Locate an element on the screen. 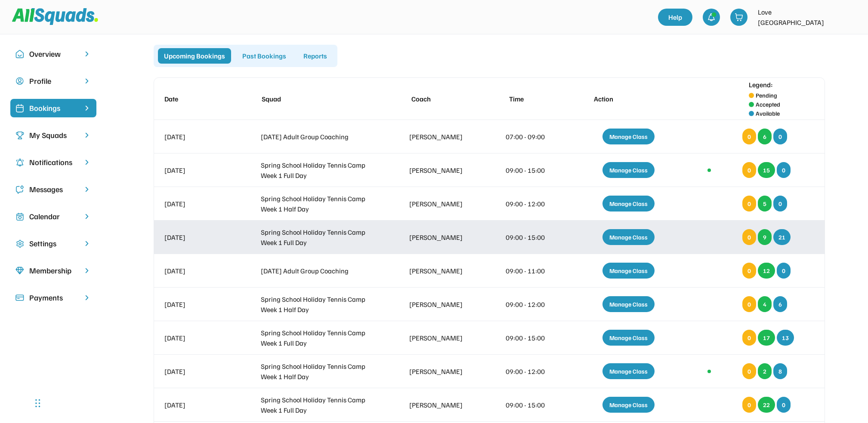  div: Overview is located at coordinates (53, 54).